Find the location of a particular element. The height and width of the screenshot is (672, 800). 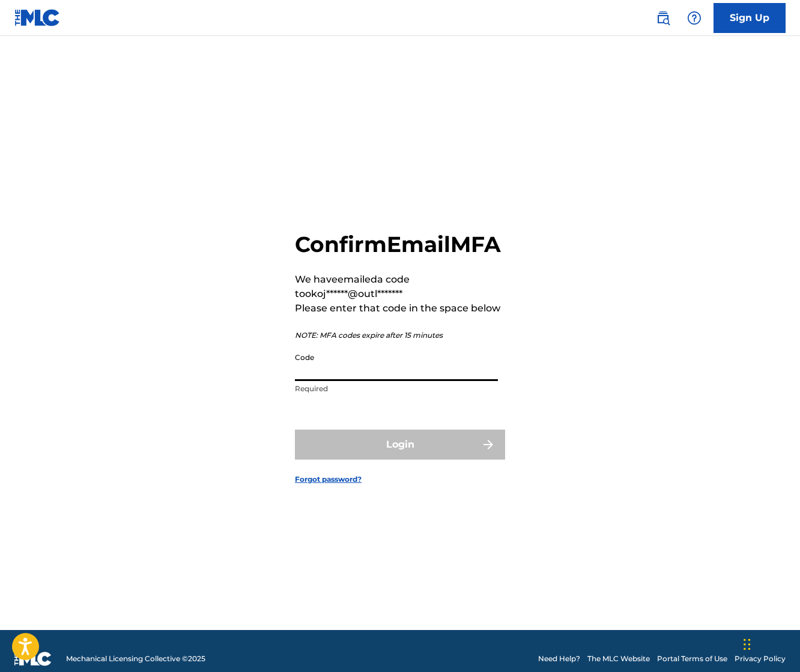

a: Sign Up is located at coordinates (750, 18).